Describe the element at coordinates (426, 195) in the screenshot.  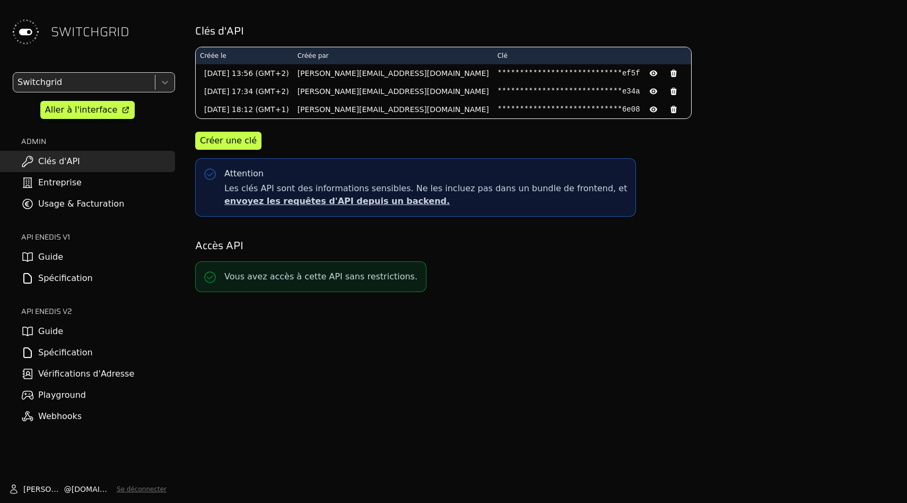
I see `span: Les clés API sont des informations sensibles. Ne les incluez pas dans un bundle de frontend, et` at that location.